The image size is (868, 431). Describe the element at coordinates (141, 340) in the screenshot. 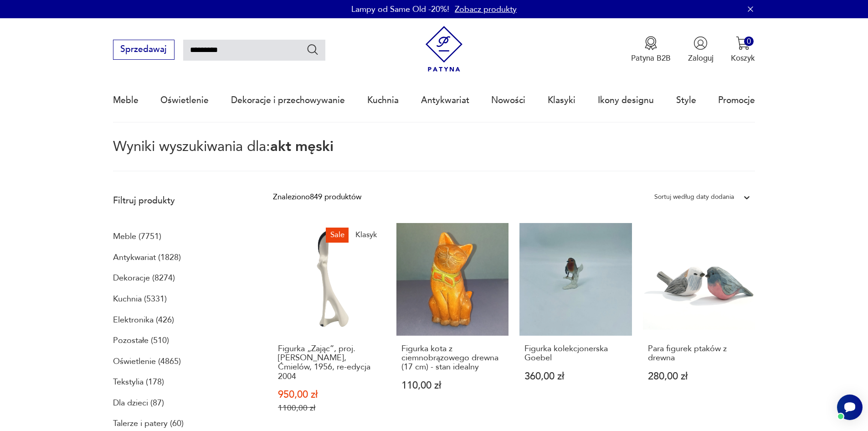

I see `a: Pozostałe (510)` at that location.